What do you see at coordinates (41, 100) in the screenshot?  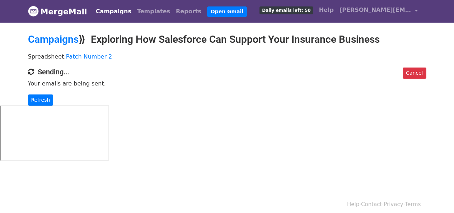 I see `a: Refresh` at bounding box center [41, 100].